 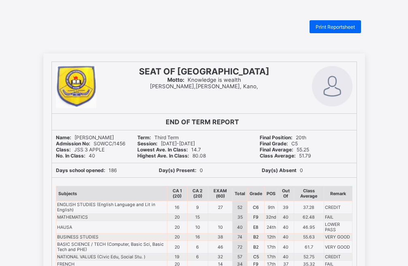 I want to click on th: Out Of, so click(x=286, y=194).